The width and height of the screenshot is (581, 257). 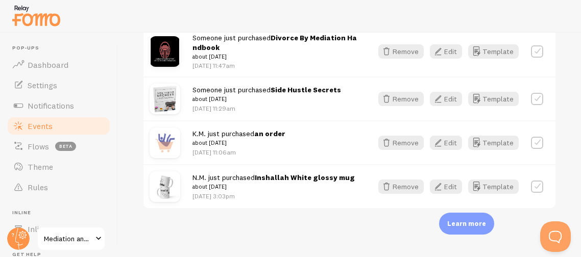 I want to click on span: N.M. just purchased, so click(x=274, y=182).